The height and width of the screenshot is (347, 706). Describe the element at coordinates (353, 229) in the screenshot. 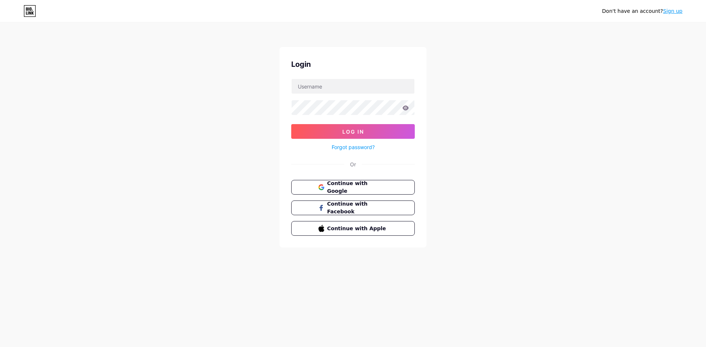

I see `button: Continue with Apple` at that location.